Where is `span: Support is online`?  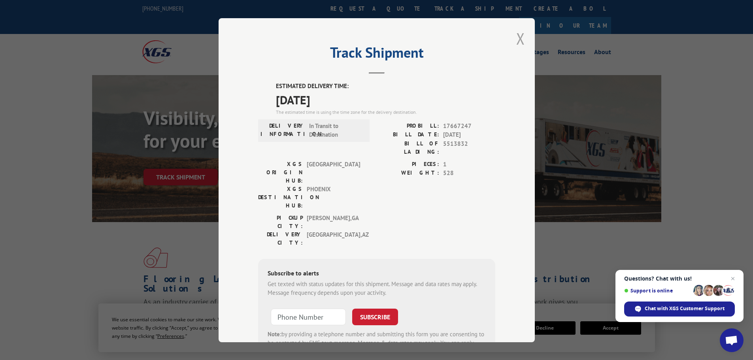 span: Support is online is located at coordinates (657, 291).